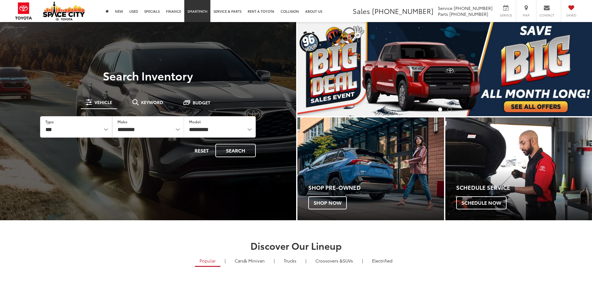 The width and height of the screenshot is (592, 283). Describe the element at coordinates (334, 261) in the screenshot. I see `a: SUVs` at that location.